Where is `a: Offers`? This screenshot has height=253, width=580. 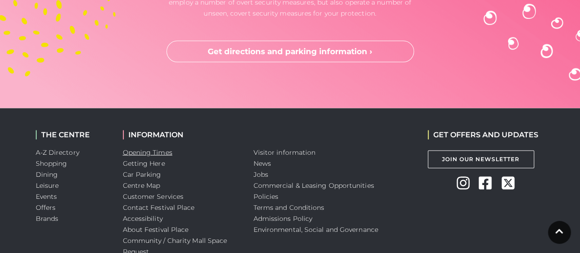 a: Offers is located at coordinates (46, 207).